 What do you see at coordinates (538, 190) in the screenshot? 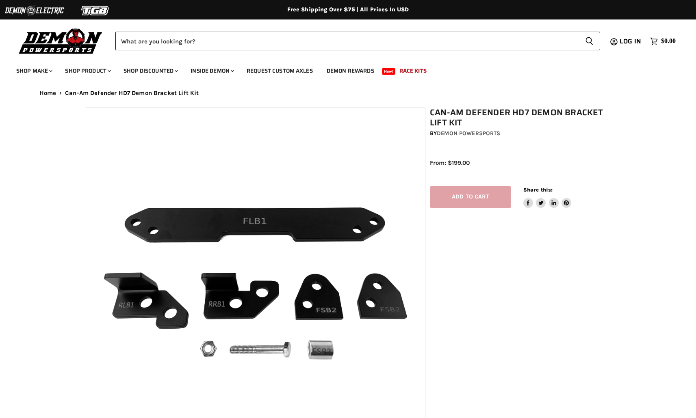
I see `span: Share this:` at bounding box center [538, 190].